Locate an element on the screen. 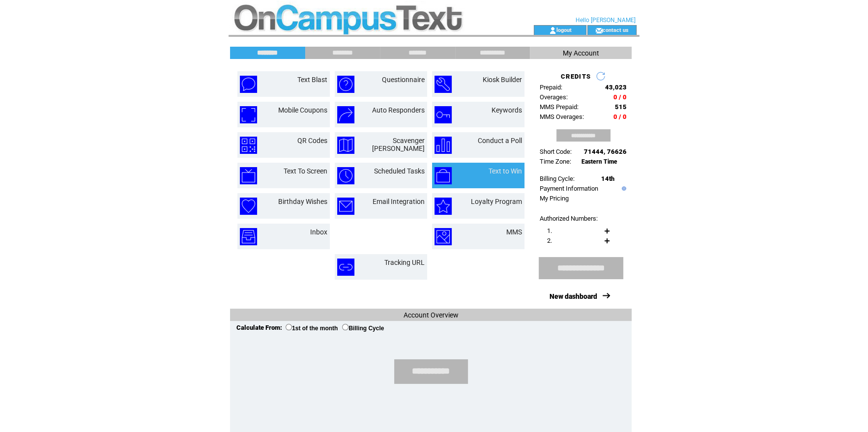 The height and width of the screenshot is (432, 868). span: Eastern Time is located at coordinates (599, 162).